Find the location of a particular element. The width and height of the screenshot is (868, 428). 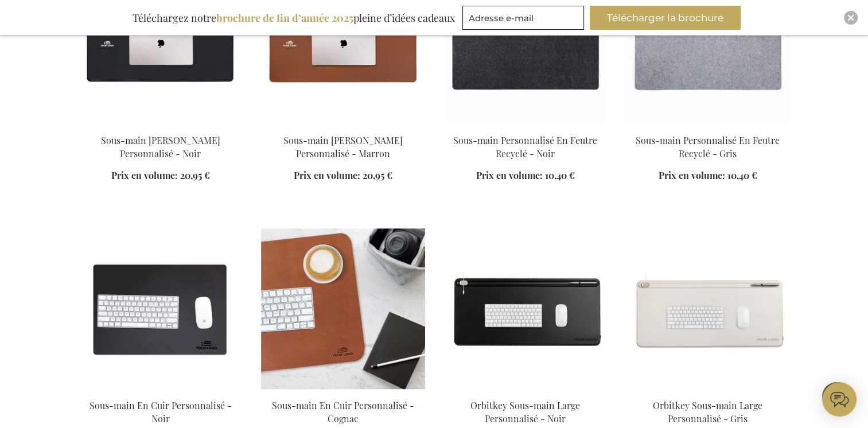

a: Leather Desk Pad - Black is located at coordinates (161, 390).